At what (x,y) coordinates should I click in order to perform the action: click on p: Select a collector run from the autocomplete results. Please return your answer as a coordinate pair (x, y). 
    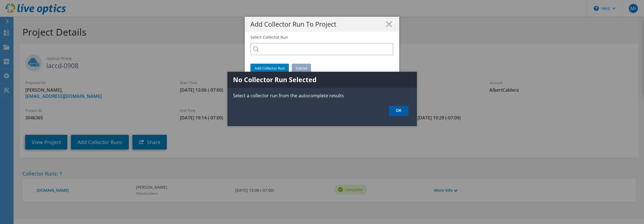
    Looking at the image, I should click on (322, 96).